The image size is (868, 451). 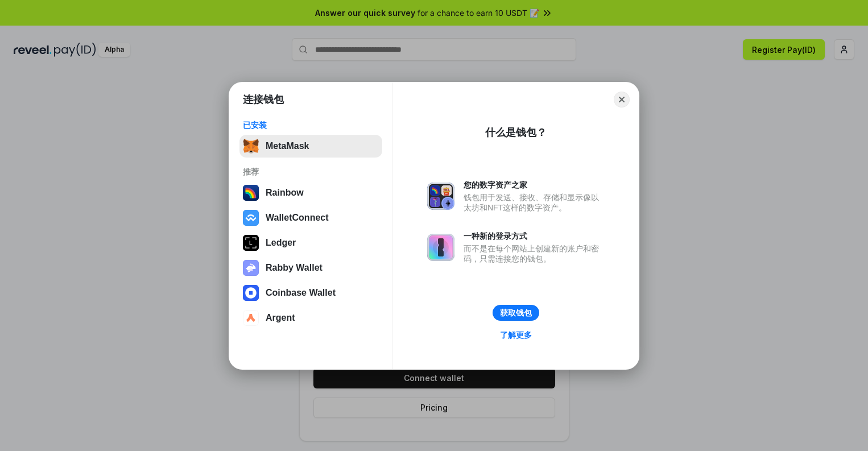 What do you see at coordinates (311, 193) in the screenshot?
I see `button: Rainbow` at bounding box center [311, 193].